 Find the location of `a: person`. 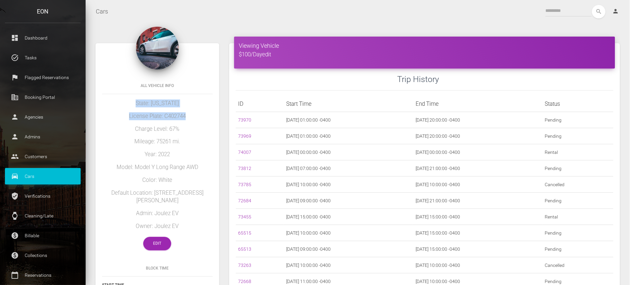

a: person is located at coordinates (616, 12).